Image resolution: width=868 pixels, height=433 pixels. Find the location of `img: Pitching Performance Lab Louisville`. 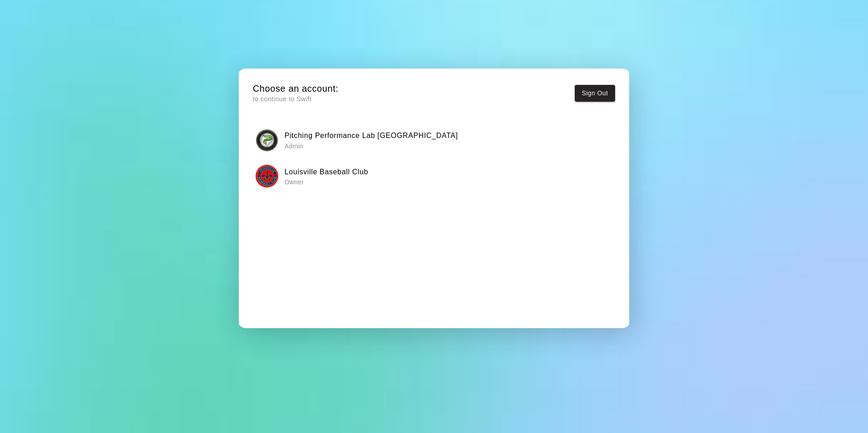

img: Pitching Performance Lab Louisville is located at coordinates (267, 140).